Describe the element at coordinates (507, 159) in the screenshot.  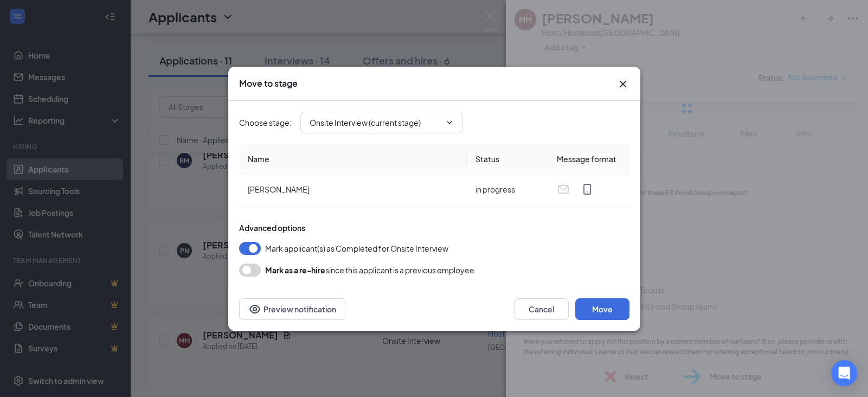
I see `th: Status` at that location.